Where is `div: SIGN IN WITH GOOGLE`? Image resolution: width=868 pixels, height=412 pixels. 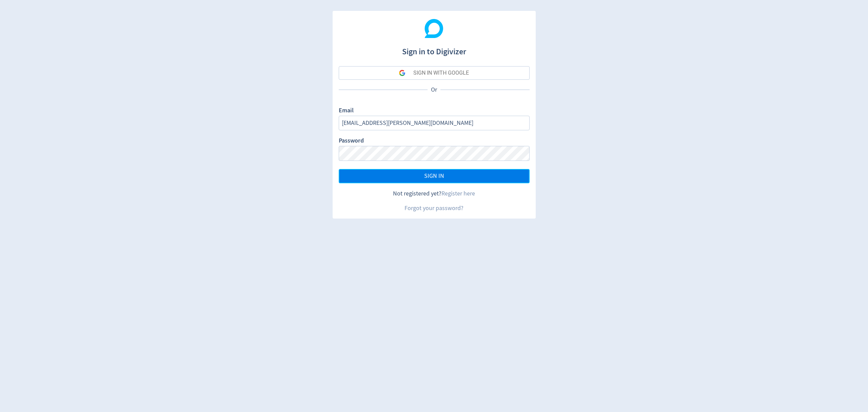 div: SIGN IN WITH GOOGLE is located at coordinates (441, 73).